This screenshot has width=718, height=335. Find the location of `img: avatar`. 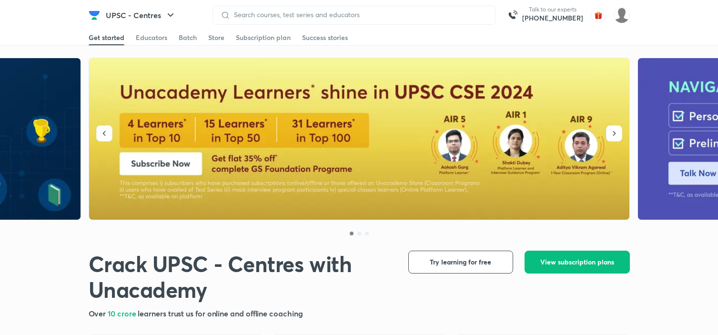

img: avatar is located at coordinates (599, 15).